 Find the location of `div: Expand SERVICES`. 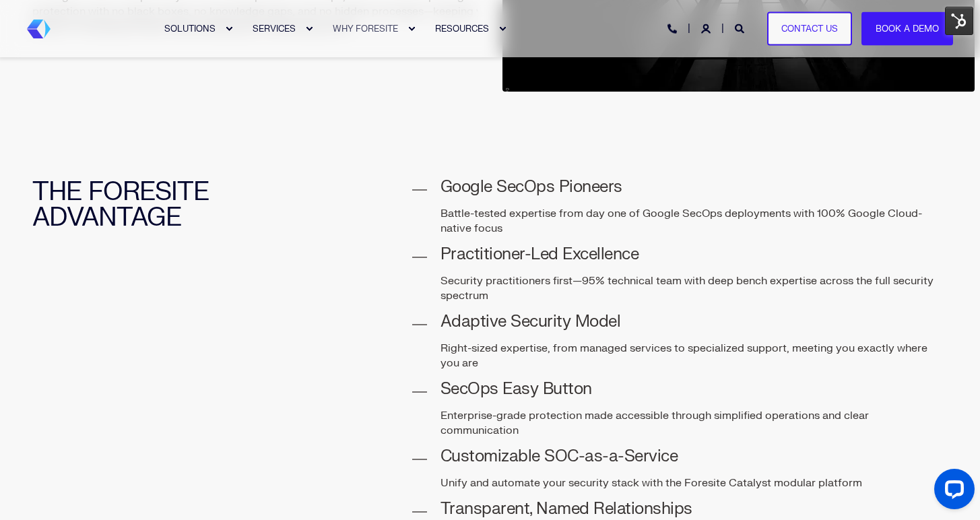

div: Expand SERVICES is located at coordinates (309, 29).